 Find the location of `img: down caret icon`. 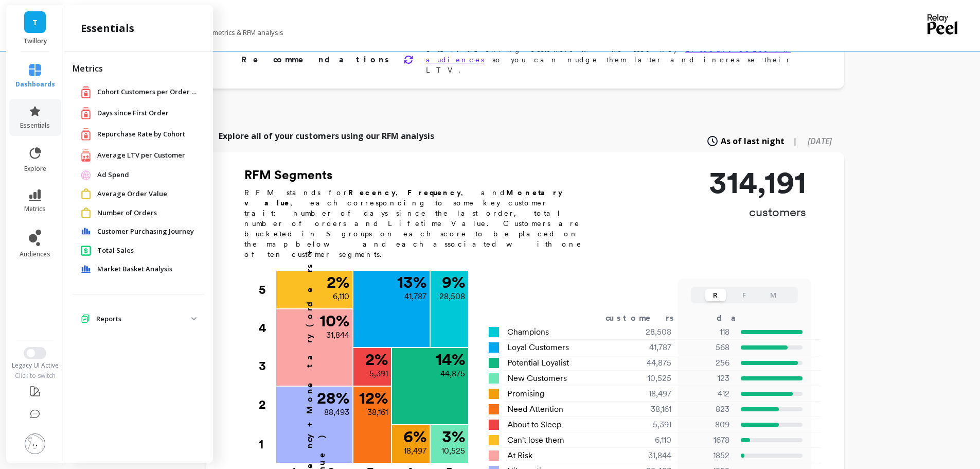

img: down caret icon is located at coordinates (194, 318).